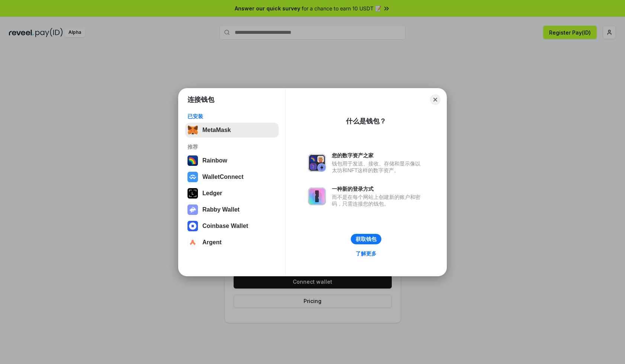 The image size is (625, 364). I want to click on div: Coinbase Wallet, so click(225, 226).